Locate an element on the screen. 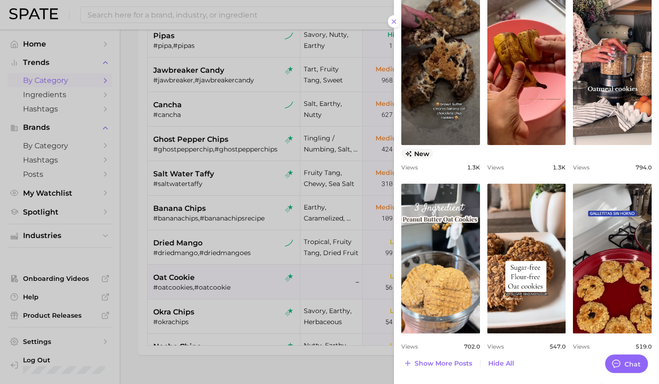 The width and height of the screenshot is (659, 384). button: Show more posts is located at coordinates (438, 363).